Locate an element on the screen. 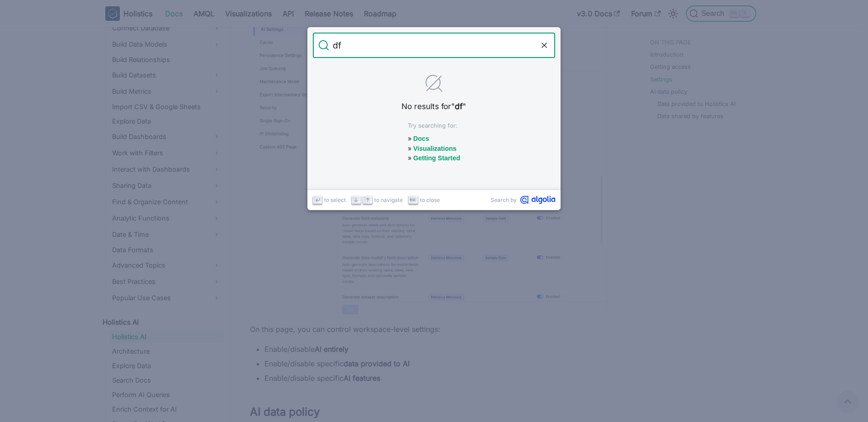 The image size is (868, 422). span: to navigate is located at coordinates (389, 199).